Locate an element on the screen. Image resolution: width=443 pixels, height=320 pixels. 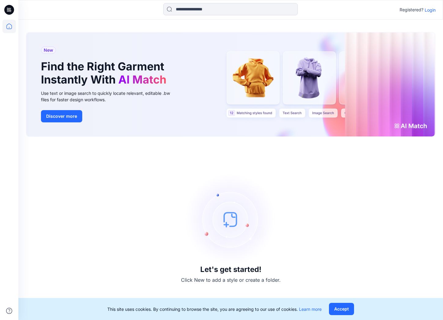
span: AI Match is located at coordinates (142, 80).